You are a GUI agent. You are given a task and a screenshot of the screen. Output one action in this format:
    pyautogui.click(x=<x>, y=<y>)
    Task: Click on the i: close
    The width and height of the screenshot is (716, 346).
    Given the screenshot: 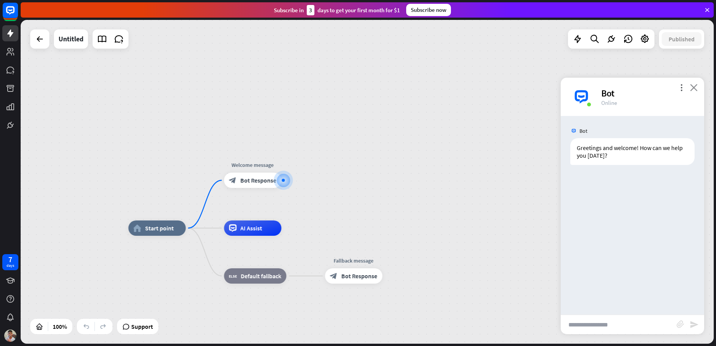 What is the action you would take?
    pyautogui.click(x=694, y=87)
    